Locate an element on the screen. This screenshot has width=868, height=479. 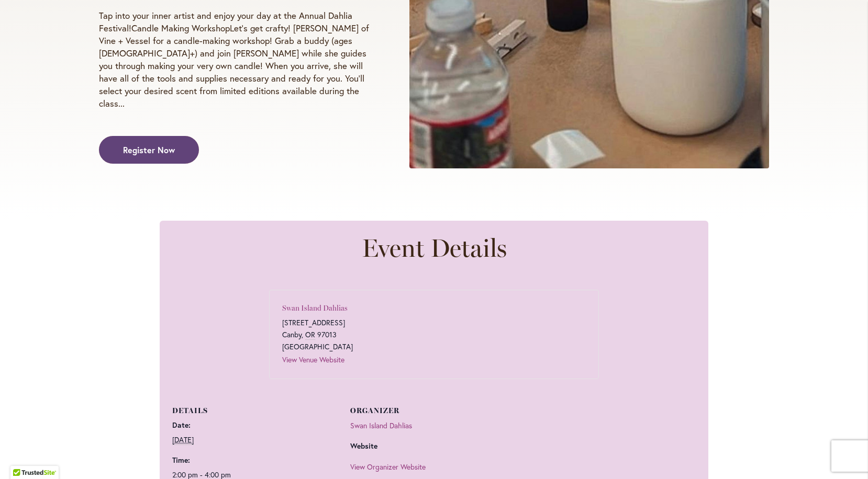
span: Register Now is located at coordinates (149, 150).